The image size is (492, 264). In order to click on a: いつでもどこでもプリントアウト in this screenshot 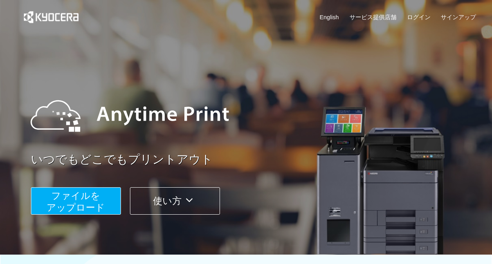, I will do `click(256, 159)`.